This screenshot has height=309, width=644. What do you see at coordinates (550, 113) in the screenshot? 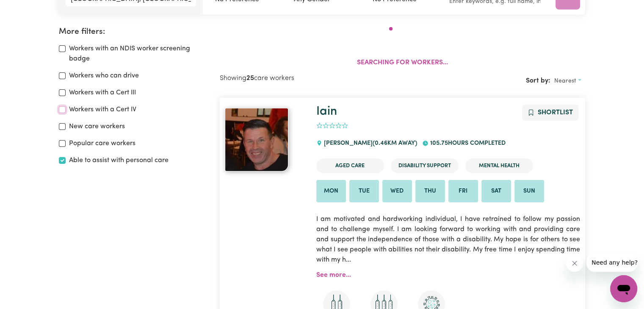
I see `button: Add to shortlist` at bounding box center [550, 113].